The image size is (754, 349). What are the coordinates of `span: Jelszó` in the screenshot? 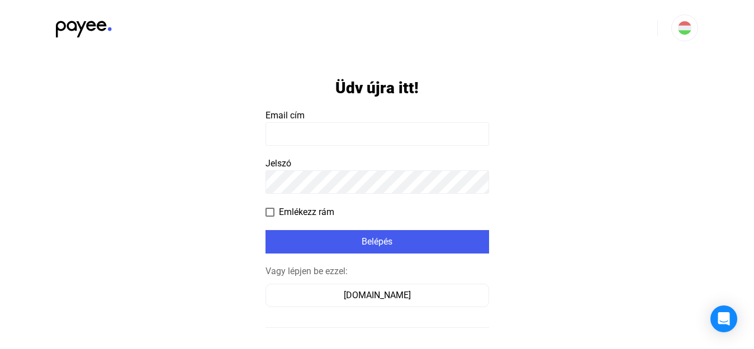 It's located at (278, 163).